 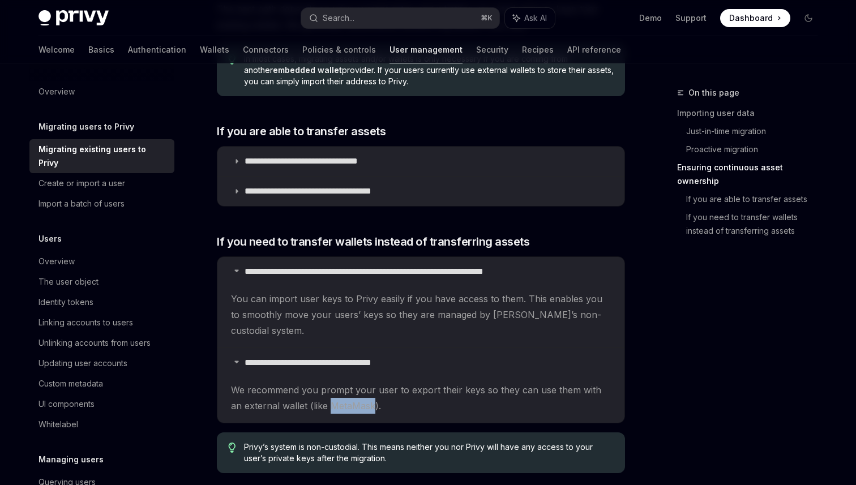 What do you see at coordinates (756, 149) in the screenshot?
I see `a: Proactive migration` at bounding box center [756, 149].